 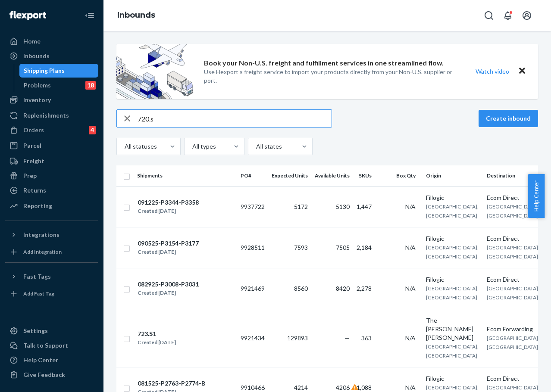 I want to click on span: 1,088, so click(x=363, y=387).